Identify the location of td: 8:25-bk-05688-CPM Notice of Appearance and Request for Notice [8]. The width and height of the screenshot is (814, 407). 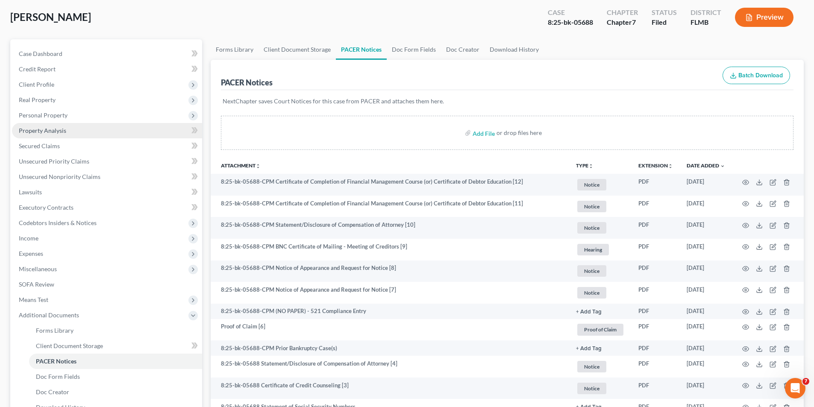
(390, 271).